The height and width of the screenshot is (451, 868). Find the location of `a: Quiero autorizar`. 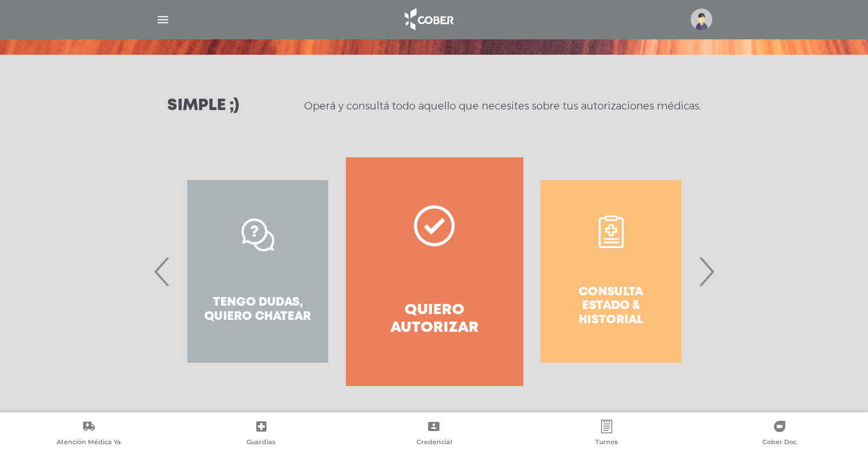

a: Quiero autorizar is located at coordinates (434, 272).